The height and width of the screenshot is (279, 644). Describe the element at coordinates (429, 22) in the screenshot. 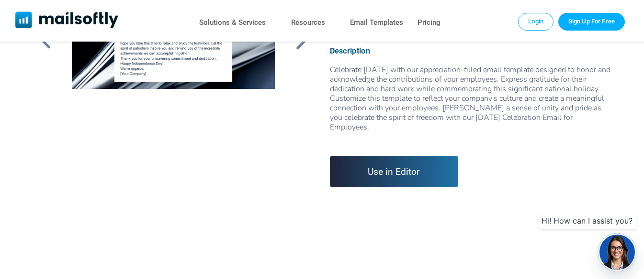

I see `a: Pricing` at that location.